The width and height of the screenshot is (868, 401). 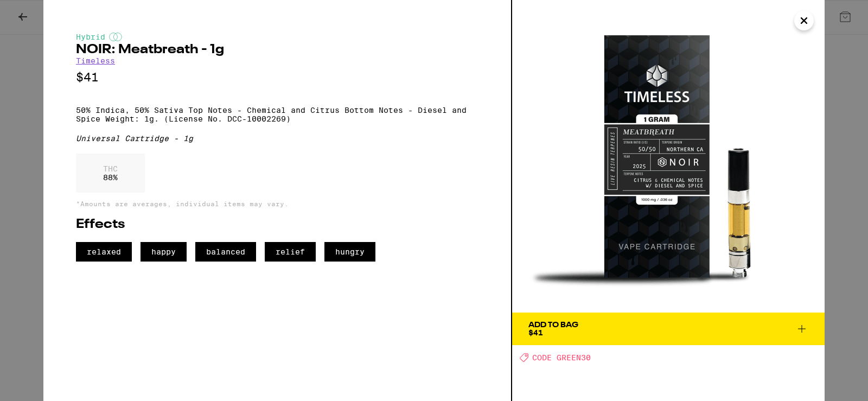 I want to click on div: Add To Bag, so click(x=554, y=325).